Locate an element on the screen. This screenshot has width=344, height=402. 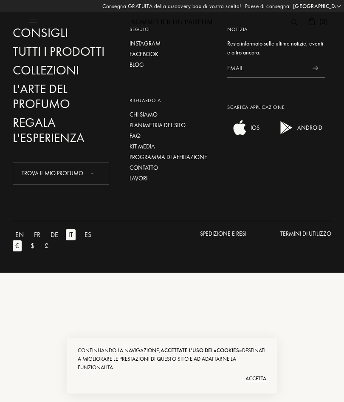
div: Collezioni is located at coordinates (62, 70).